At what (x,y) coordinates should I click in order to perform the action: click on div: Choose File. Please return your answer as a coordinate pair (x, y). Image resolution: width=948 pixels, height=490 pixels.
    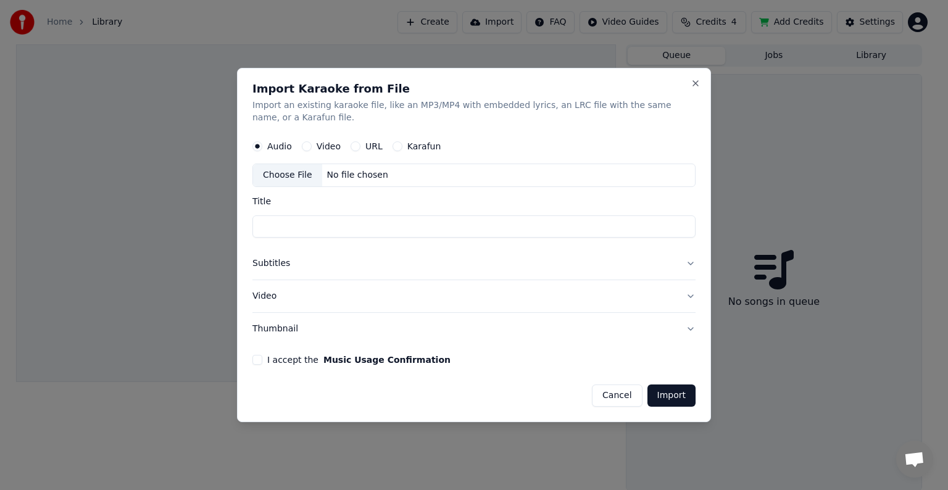
    Looking at the image, I should click on (288, 175).